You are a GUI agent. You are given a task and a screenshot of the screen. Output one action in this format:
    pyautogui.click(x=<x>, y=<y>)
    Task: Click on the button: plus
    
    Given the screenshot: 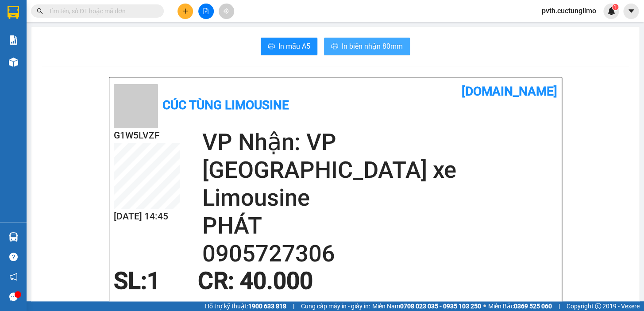 What is the action you would take?
    pyautogui.click(x=185, y=11)
    